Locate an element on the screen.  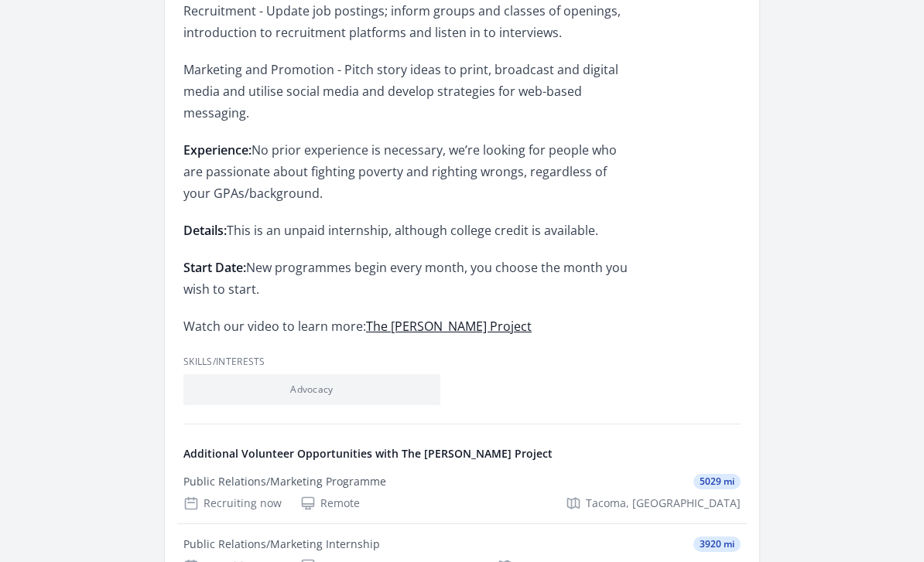
strong: Start Date: is located at coordinates (215, 267).